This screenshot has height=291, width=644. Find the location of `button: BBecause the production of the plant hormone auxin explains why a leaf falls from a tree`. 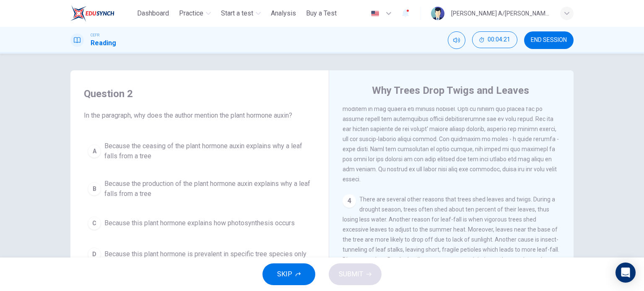

button: BBecause the production of the plant hormone auxin explains why a leaf falls from a tree is located at coordinates (200, 190).